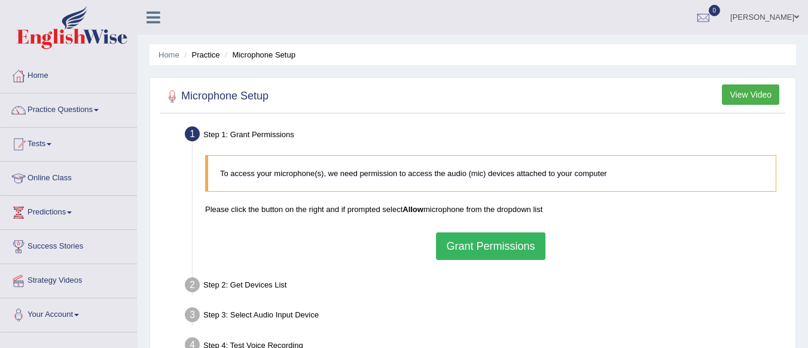 This screenshot has width=808, height=348. I want to click on p: Please click the button on the right and if prompted select microphone from the dropdown list, so click(491, 209).